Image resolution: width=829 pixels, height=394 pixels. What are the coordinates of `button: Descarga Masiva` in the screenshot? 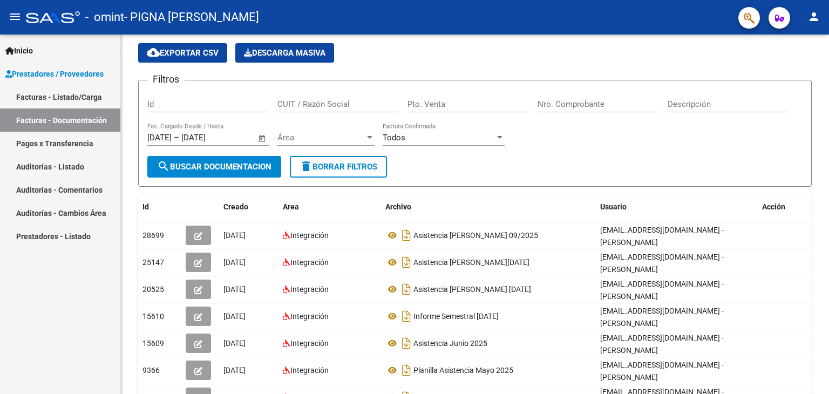 It's located at (284, 53).